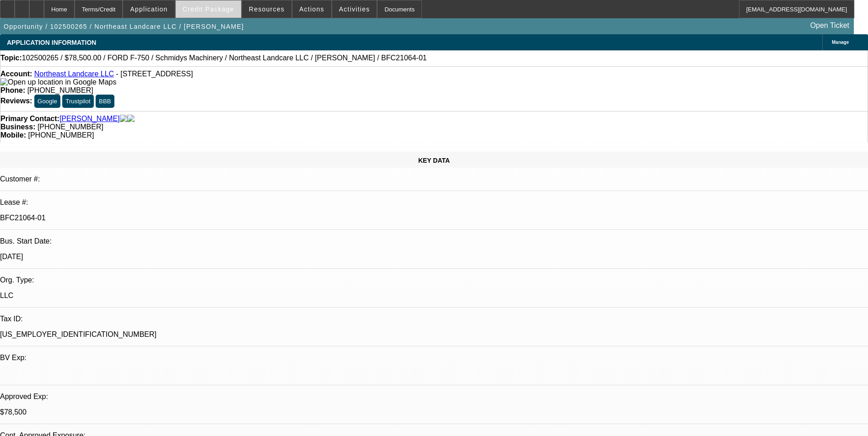 The width and height of the screenshot is (868, 436). I want to click on a: Open Ticket, so click(829, 26).